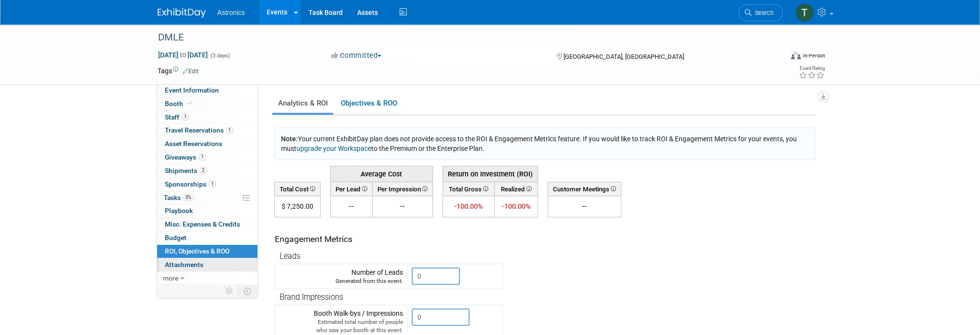  What do you see at coordinates (796, 56) in the screenshot?
I see `img: Format-Inperson.png` at bounding box center [796, 56].